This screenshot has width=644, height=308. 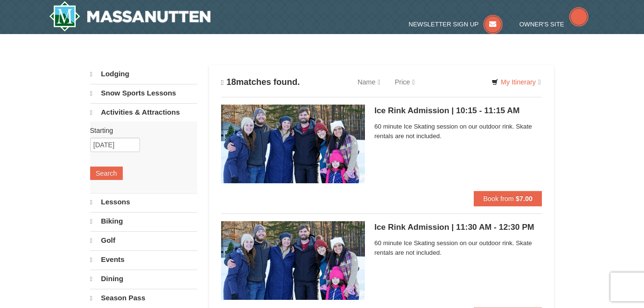 I want to click on a: Golf, so click(x=143, y=240).